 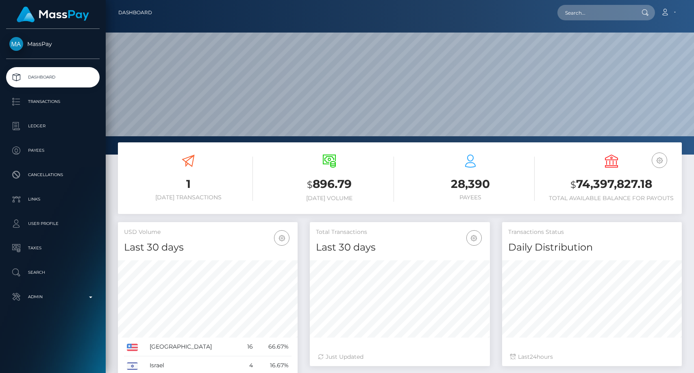 I want to click on p: Search, so click(x=53, y=272).